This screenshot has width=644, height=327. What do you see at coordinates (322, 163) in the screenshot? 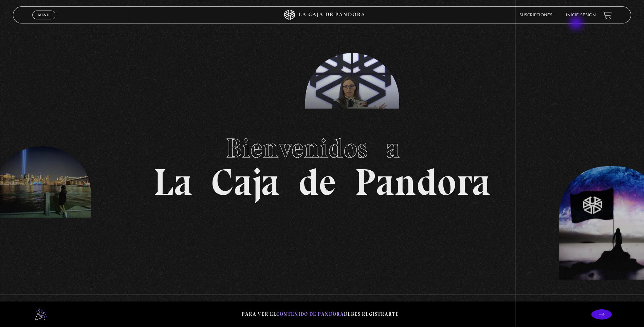
I see `h1: La Caja de Pandora` at bounding box center [322, 163].